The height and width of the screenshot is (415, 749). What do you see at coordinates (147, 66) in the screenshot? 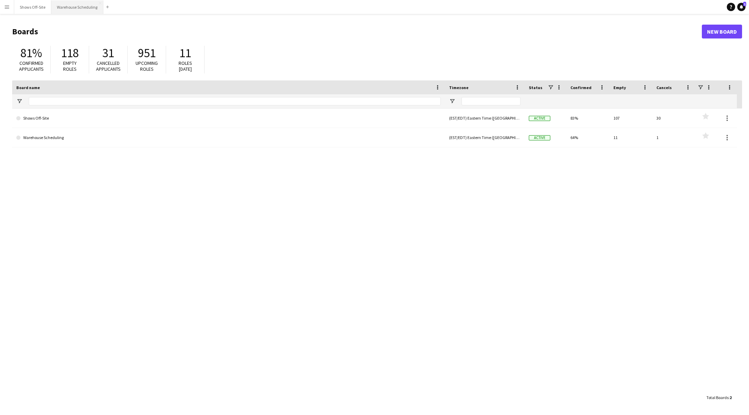
I see `span: Upcoming roles` at bounding box center [147, 66].